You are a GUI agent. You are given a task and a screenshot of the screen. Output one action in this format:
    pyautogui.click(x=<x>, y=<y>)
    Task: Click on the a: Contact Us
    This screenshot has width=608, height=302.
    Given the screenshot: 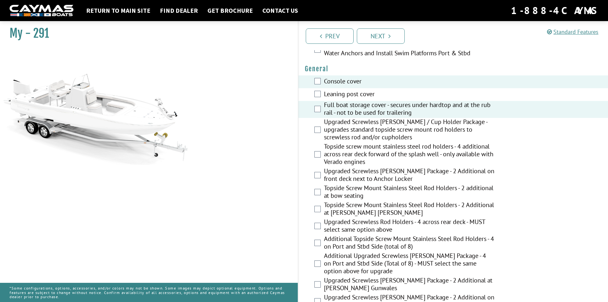 What is the action you would take?
    pyautogui.click(x=280, y=11)
    